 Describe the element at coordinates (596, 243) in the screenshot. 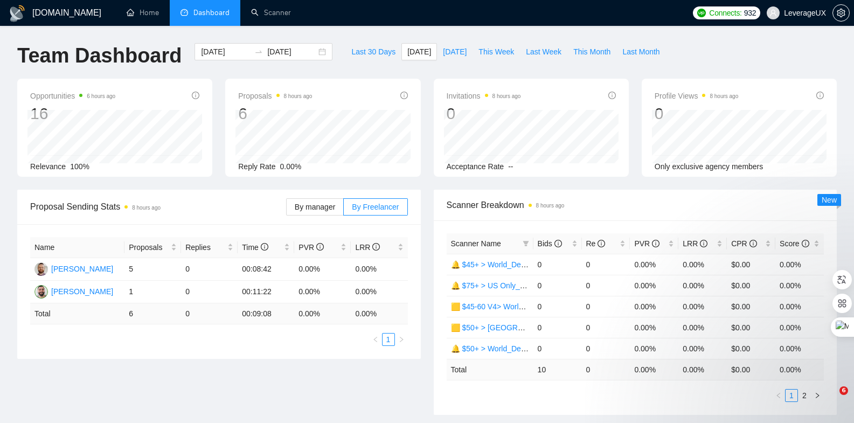

I see `span: Re` at that location.